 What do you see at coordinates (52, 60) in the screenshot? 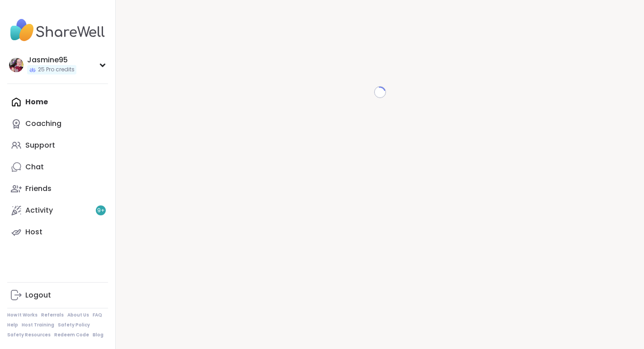
I see `div: Jasmine95` at bounding box center [52, 60].